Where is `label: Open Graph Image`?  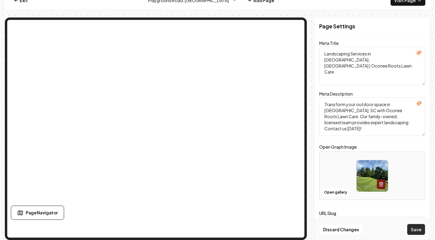
label: Open Graph Image is located at coordinates (372, 147).